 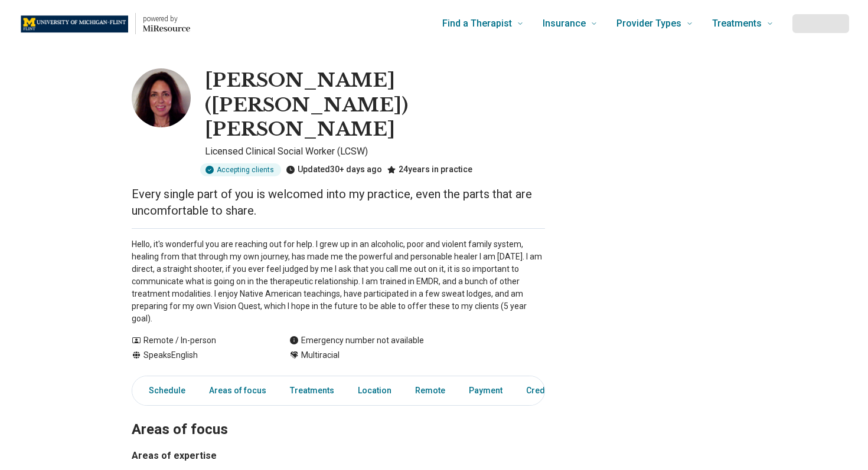 I want to click on a: Credentials, so click(x=549, y=391).